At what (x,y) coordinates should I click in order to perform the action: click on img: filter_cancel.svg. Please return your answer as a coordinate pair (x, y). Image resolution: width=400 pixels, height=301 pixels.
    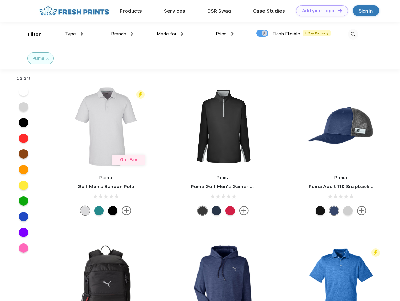
    Looking at the image, I should click on (47, 59).